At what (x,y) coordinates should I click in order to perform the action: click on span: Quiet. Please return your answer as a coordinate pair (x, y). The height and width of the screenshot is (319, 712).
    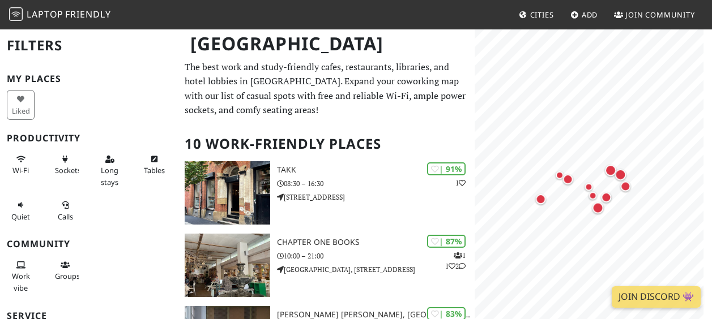
    Looking at the image, I should click on (20, 217).